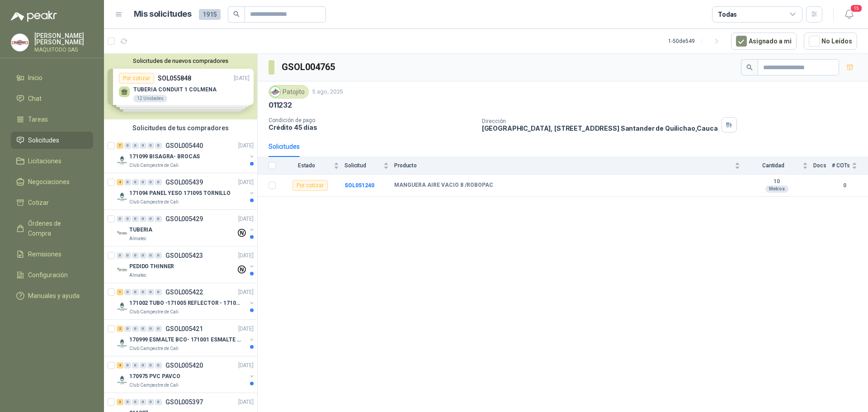 The height and width of the screenshot is (412, 868). What do you see at coordinates (52, 228) in the screenshot?
I see `a: Órdenes de Compra` at bounding box center [52, 228].